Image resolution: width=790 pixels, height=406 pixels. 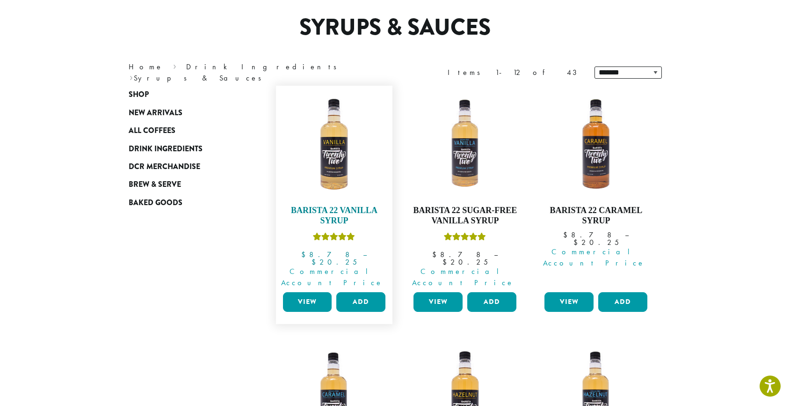 I want to click on a: Baked Goods, so click(x=185, y=203).